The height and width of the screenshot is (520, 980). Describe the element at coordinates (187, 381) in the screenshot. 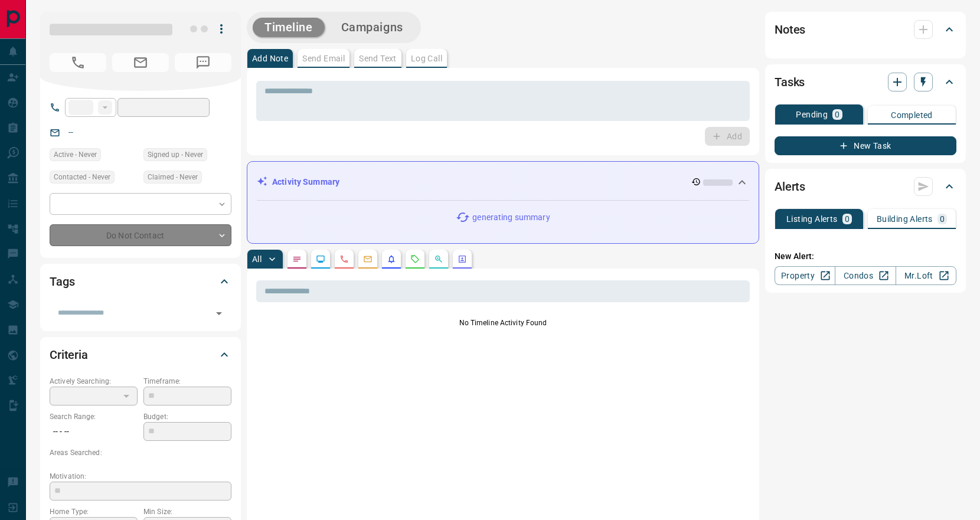

I see `p: Timeframe:` at that location.